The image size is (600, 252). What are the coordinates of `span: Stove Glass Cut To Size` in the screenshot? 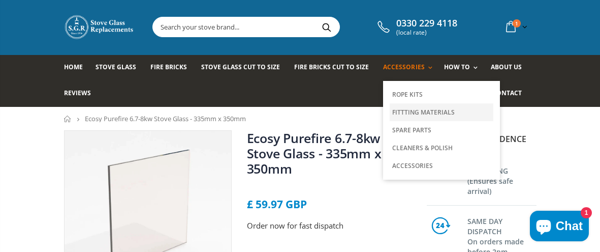 It's located at (240, 67).